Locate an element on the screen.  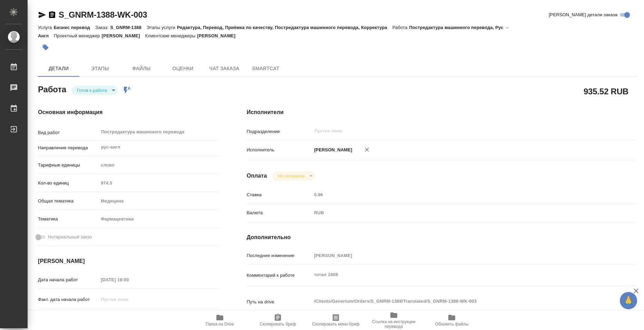
button: Удалить исполнителя is located at coordinates (367, 149).